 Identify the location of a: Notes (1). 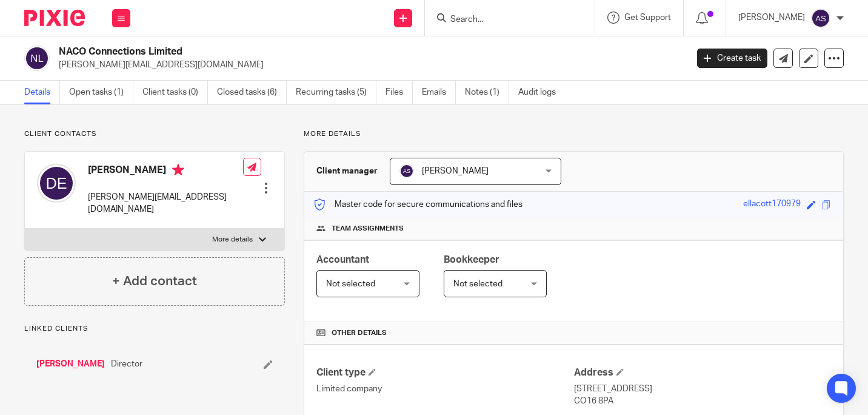
(487, 92).